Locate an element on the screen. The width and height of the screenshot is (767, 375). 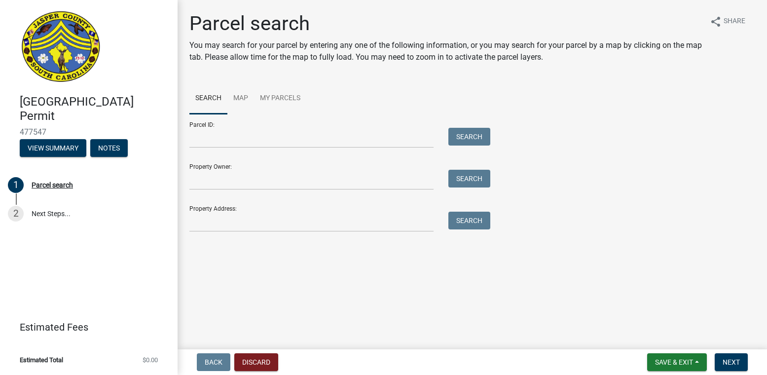
button: Save & Exit is located at coordinates (677, 362).